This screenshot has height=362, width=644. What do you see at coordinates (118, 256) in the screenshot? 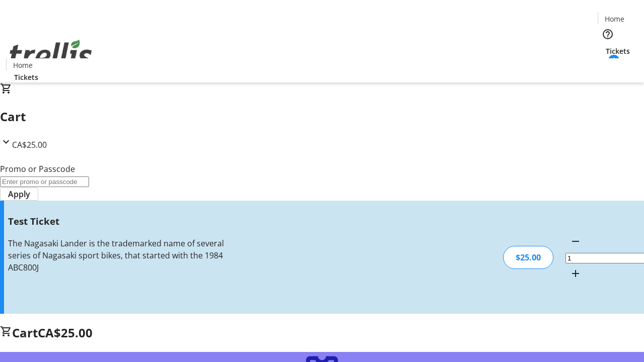
I see `div: The Nagasaki Lander is the trademarked name of several series of Nagasaki sport bikes, that start...` at bounding box center [118, 256].